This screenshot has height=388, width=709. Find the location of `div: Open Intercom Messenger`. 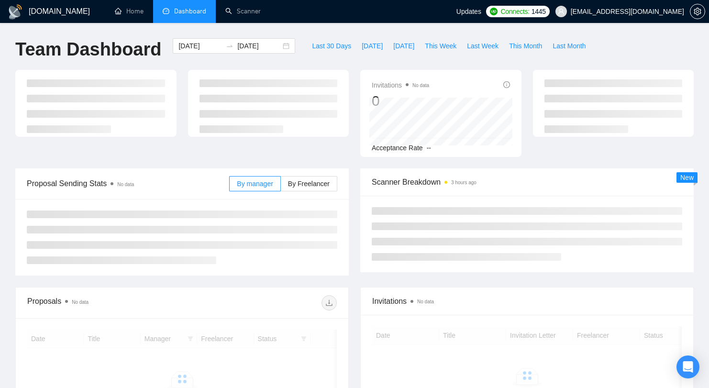

div: Open Intercom Messenger is located at coordinates (688, 367).